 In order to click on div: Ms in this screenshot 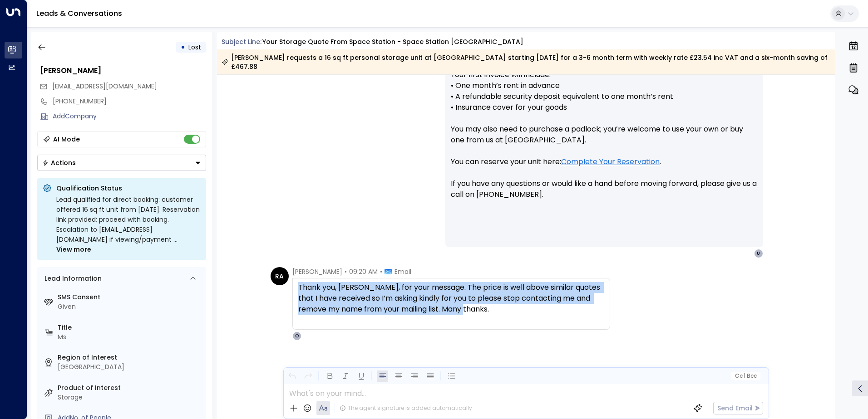, I will do `click(129, 337)`.